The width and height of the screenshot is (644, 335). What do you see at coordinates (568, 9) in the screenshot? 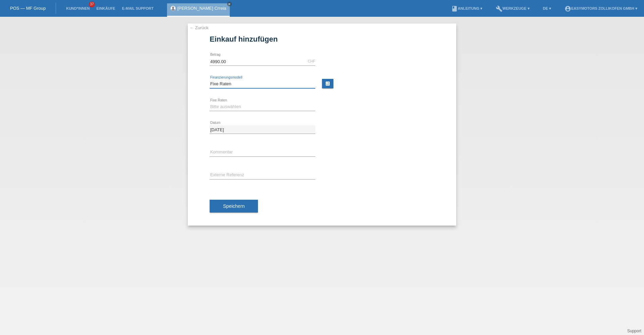
I see `i: account_circle` at bounding box center [568, 9].